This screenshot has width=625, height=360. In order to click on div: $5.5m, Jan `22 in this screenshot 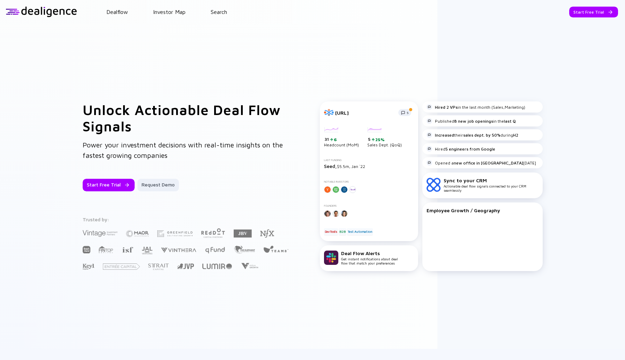, I will do `click(369, 166)`.